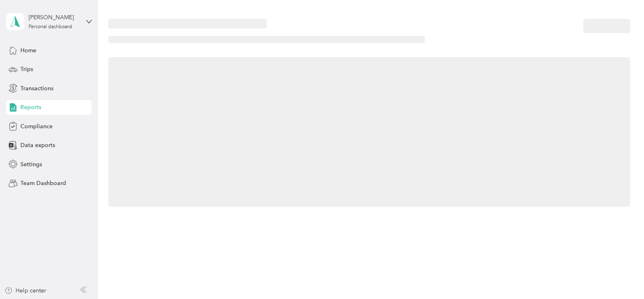 The image size is (644, 299). Describe the element at coordinates (28, 50) in the screenshot. I see `span: Home` at that location.